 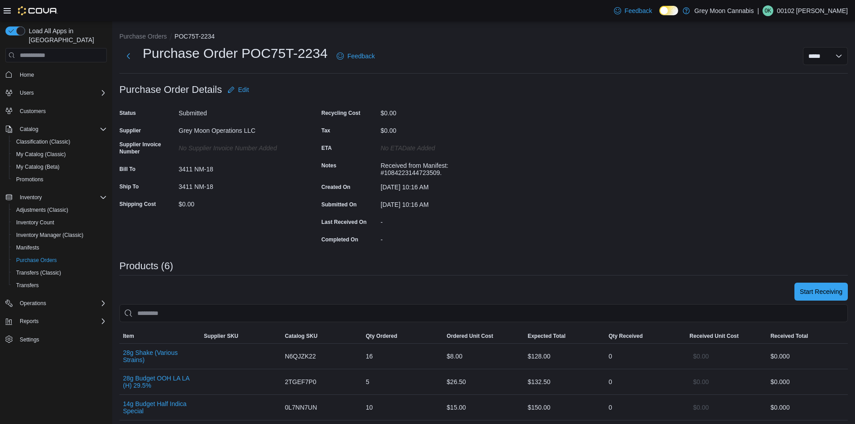 What do you see at coordinates (56, 111) in the screenshot?
I see `button: Customers` at bounding box center [56, 111].